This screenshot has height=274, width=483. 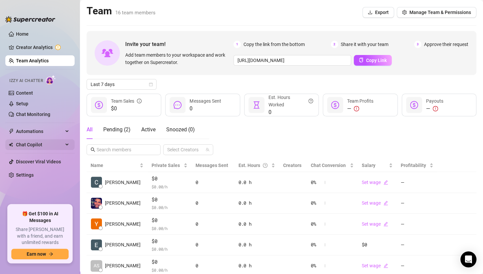 What do you see at coordinates (40, 131) in the screenshot?
I see `span: Automations` at bounding box center [40, 131].